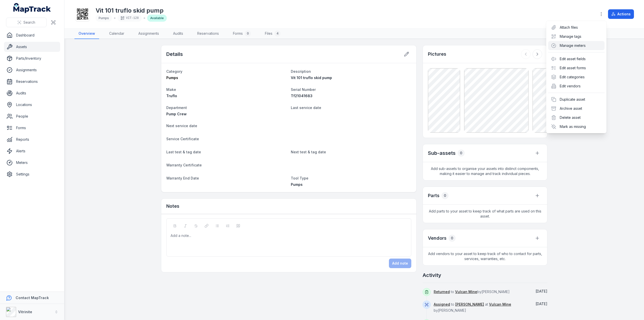  I want to click on div: Duplicate asset, so click(576, 100).